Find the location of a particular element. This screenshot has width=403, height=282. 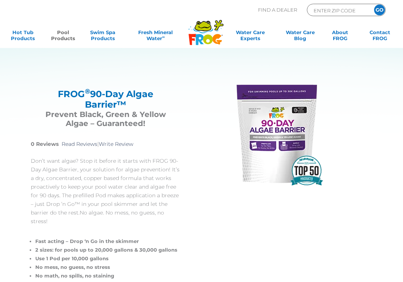

a: ContactFROG is located at coordinates (380, 37).